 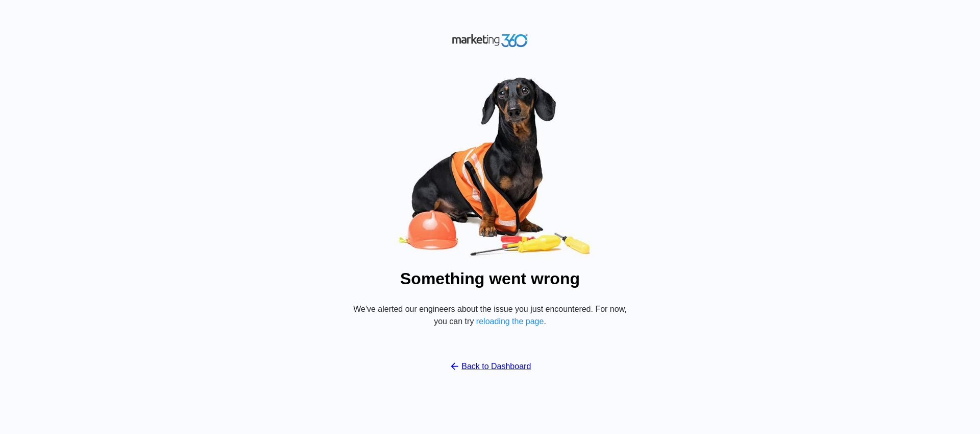 What do you see at coordinates (490, 315) in the screenshot?
I see `p: We've alerted our engineers about the issue you just encountered. For now, you can try .` at bounding box center [490, 315].